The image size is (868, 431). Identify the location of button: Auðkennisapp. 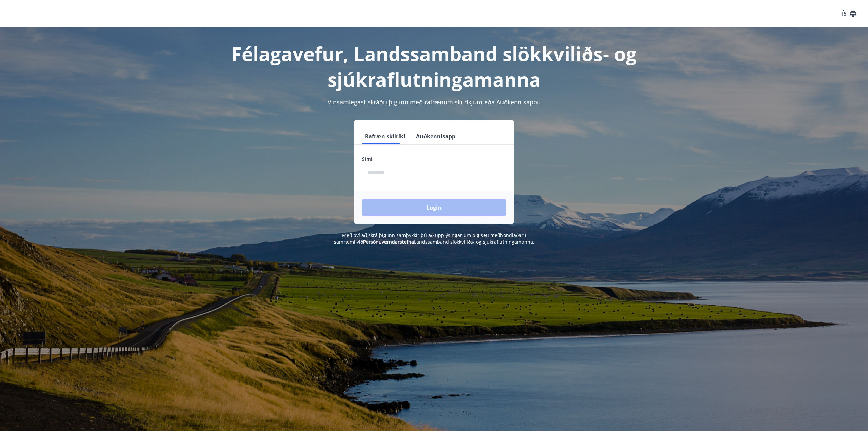
(436, 137).